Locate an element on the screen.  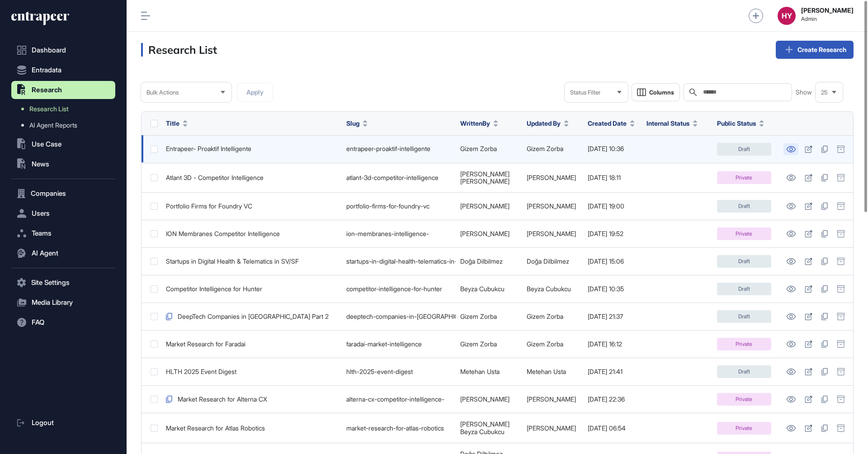
div: competitor-intelligence-for-hunter is located at coordinates (399, 289).